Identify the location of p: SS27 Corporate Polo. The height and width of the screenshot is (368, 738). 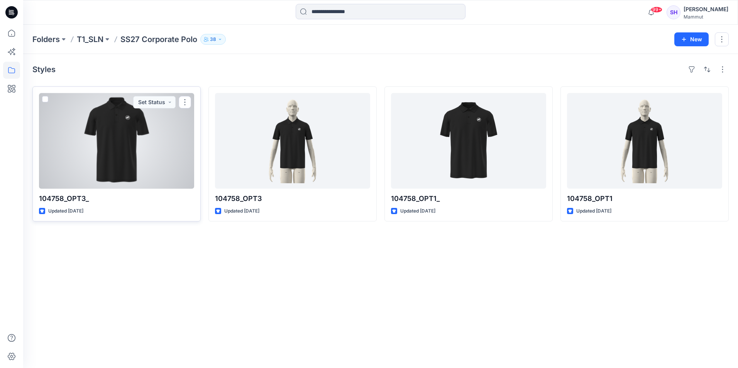
(159, 39).